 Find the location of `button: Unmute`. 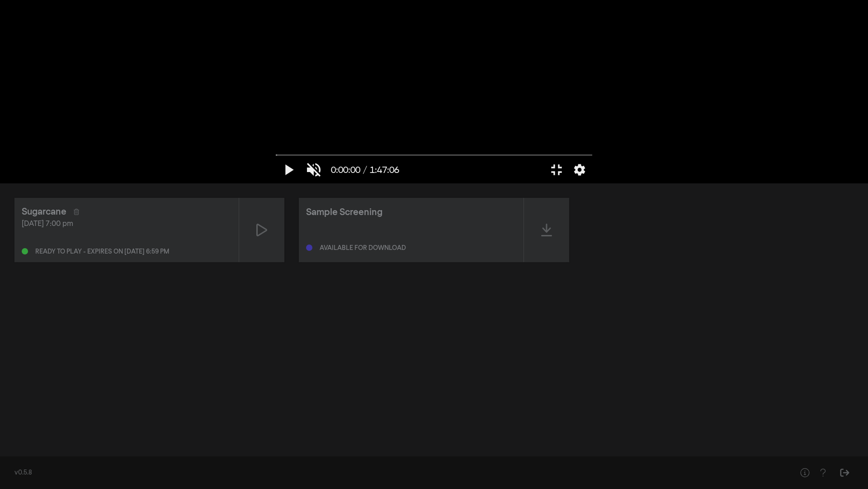

button: Unmute is located at coordinates (314, 170).